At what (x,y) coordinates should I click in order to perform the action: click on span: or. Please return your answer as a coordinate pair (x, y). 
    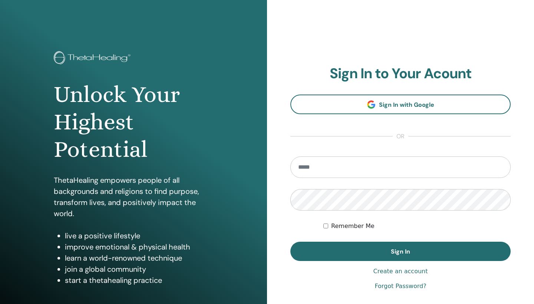
    Looking at the image, I should click on (401, 137).